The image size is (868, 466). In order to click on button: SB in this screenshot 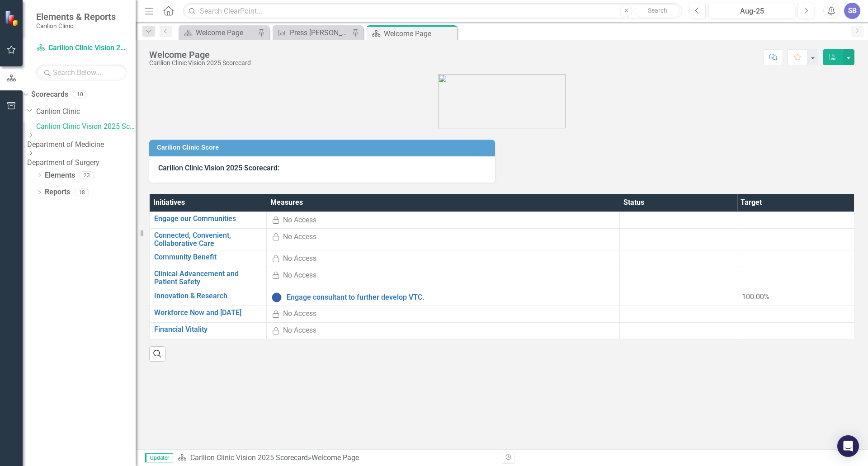, I will do `click(852, 11)`.